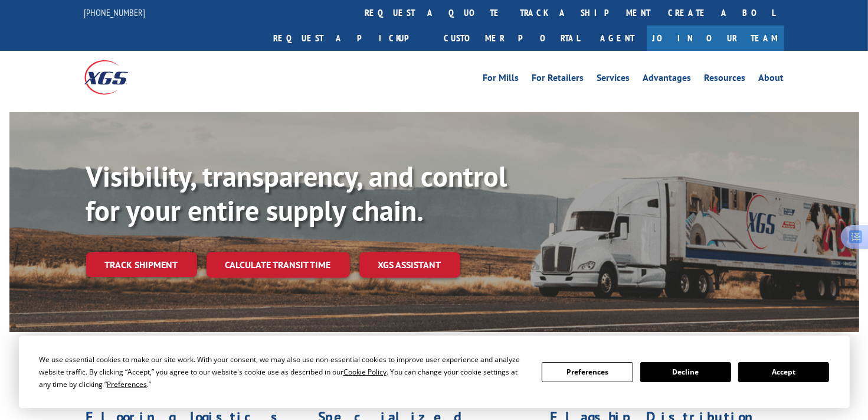 The width and height of the screenshot is (868, 420). I want to click on button: Accept, so click(784, 372).